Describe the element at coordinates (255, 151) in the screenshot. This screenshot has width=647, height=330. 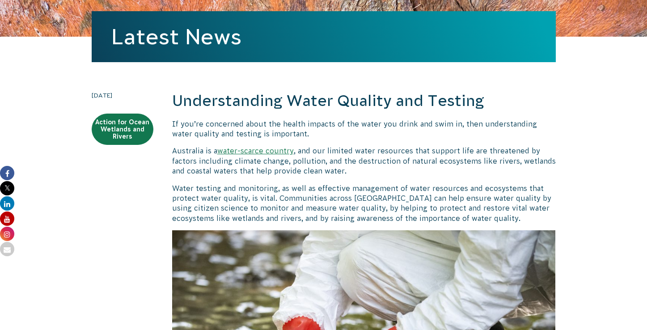
I see `a: water-scarce country` at that location.